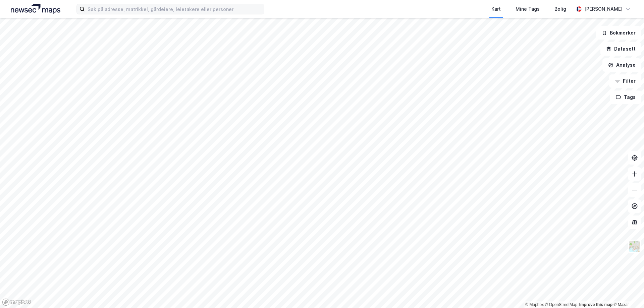  I want to click on a: Improve this map, so click(596, 305).